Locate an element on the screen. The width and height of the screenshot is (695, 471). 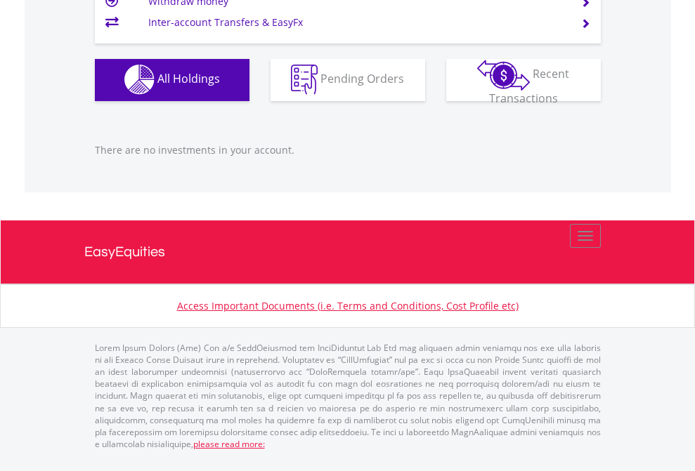
a: please read more: is located at coordinates (229, 444).